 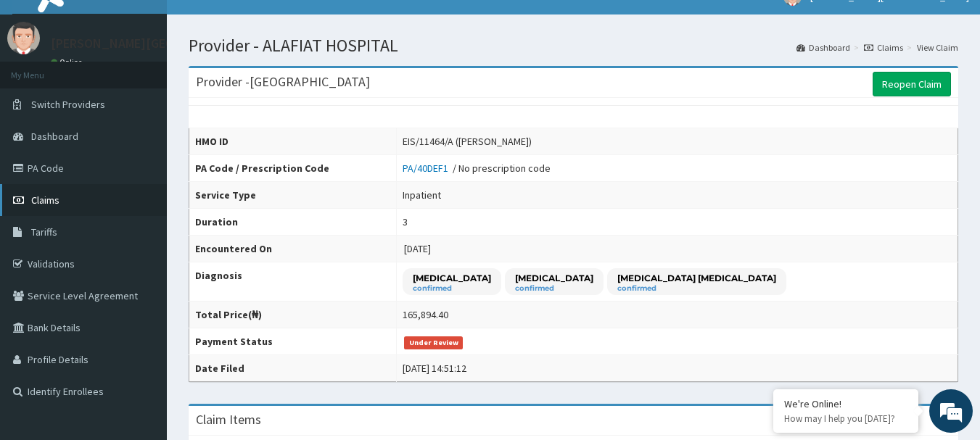 I want to click on a: Dashboard, so click(x=823, y=47).